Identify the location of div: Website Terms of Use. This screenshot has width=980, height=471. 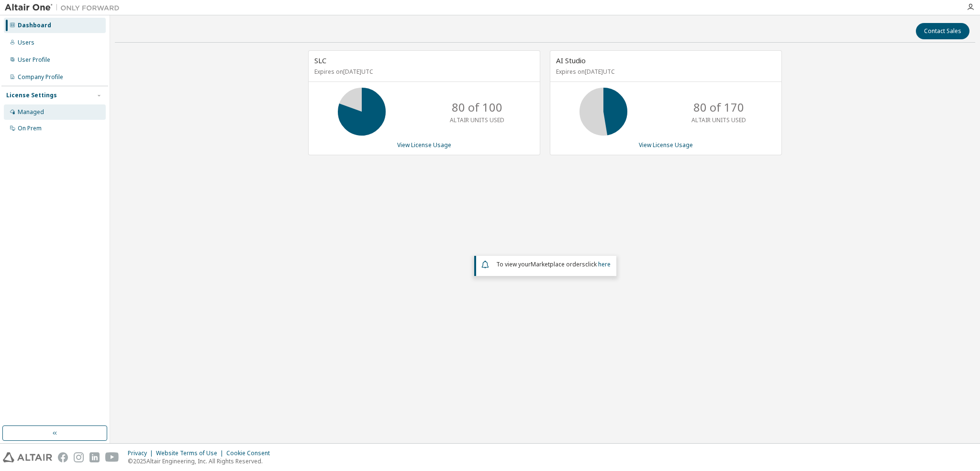
(191, 453).